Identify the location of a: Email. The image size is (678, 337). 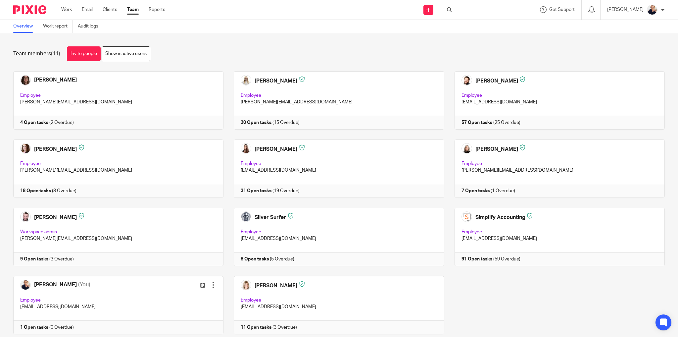
(87, 10).